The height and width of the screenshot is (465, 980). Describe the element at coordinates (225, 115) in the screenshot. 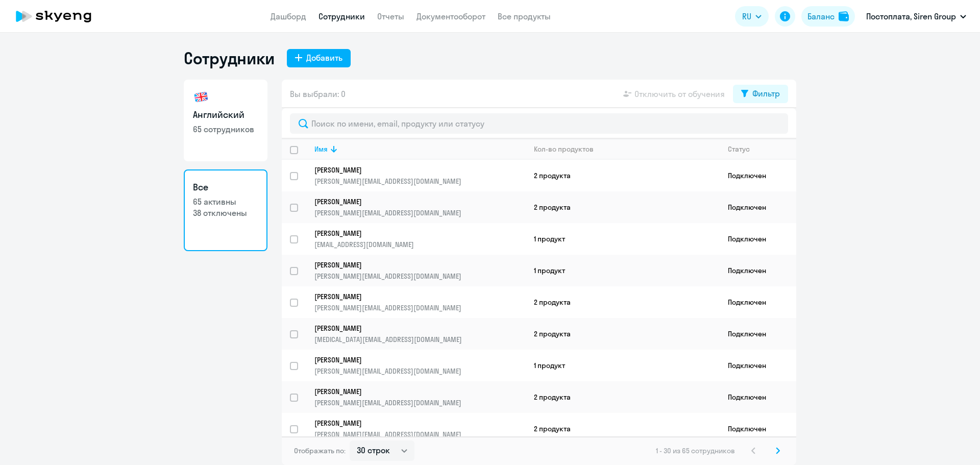

I see `h3: Английский` at that location.